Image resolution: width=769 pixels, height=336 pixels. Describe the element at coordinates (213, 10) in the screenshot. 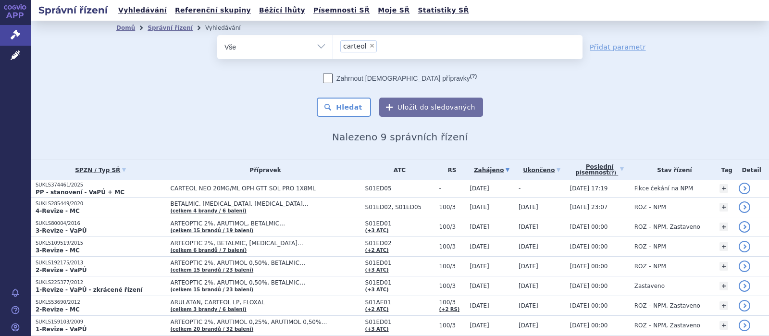

I see `a: Referenční skupiny` at that location.